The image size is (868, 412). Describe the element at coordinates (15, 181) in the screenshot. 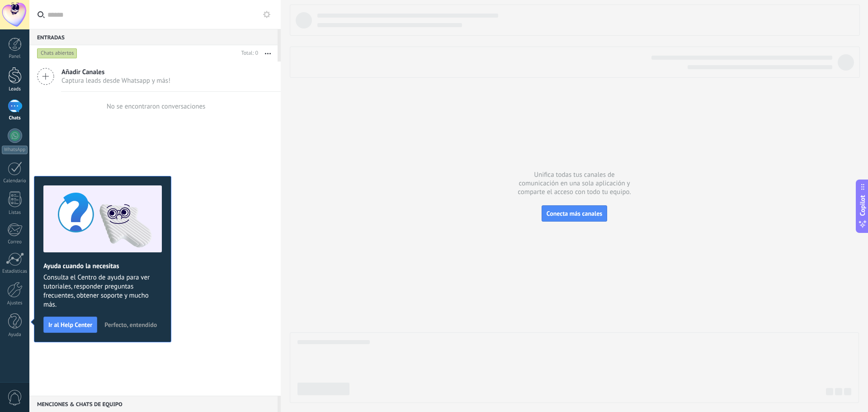

I see `div: Calendario` at that location.